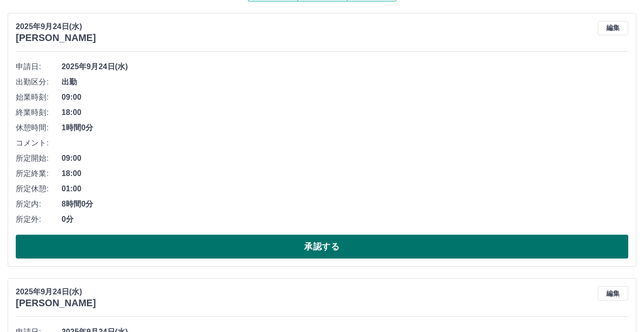 This screenshot has width=644, height=332. I want to click on span: 所定開始:, so click(39, 158).